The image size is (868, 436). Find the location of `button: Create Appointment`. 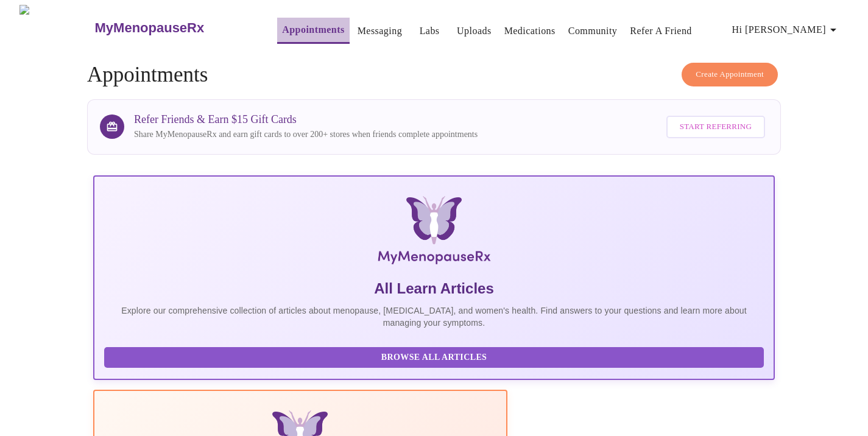

button: Create Appointment is located at coordinates (730, 75).